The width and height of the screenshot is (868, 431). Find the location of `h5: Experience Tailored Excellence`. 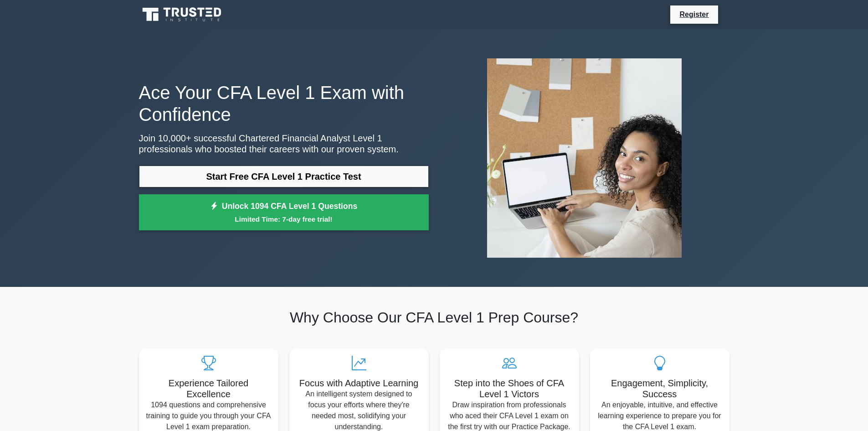

h5: Experience Tailored Excellence is located at coordinates (208, 388).